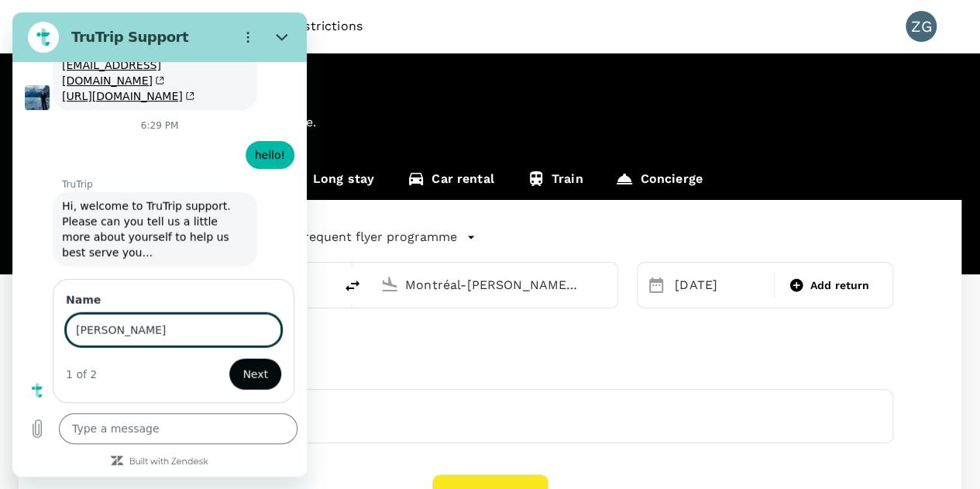  I want to click on button: Frequent flyer programme, so click(386, 237).